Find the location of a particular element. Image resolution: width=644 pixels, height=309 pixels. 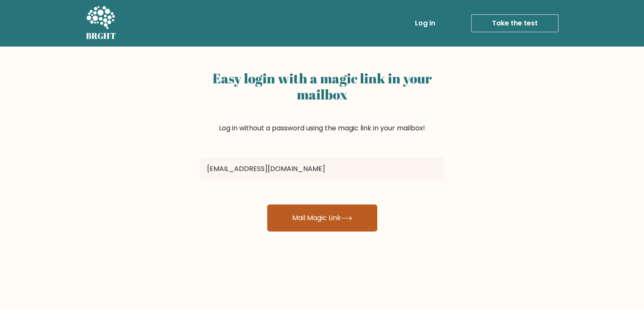

a: Log in is located at coordinates (425, 23).